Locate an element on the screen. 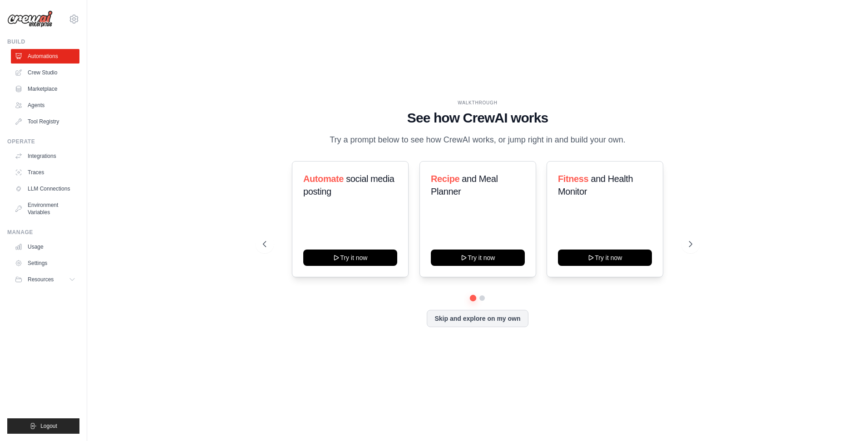 Image resolution: width=868 pixels, height=441 pixels. div: Build is located at coordinates (43, 42).